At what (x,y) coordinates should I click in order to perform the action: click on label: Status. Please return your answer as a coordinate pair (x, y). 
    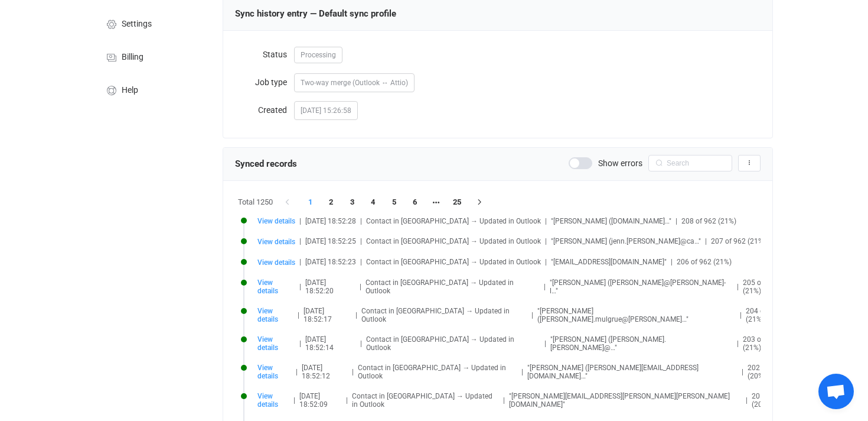
    Looking at the image, I should click on (264, 55).